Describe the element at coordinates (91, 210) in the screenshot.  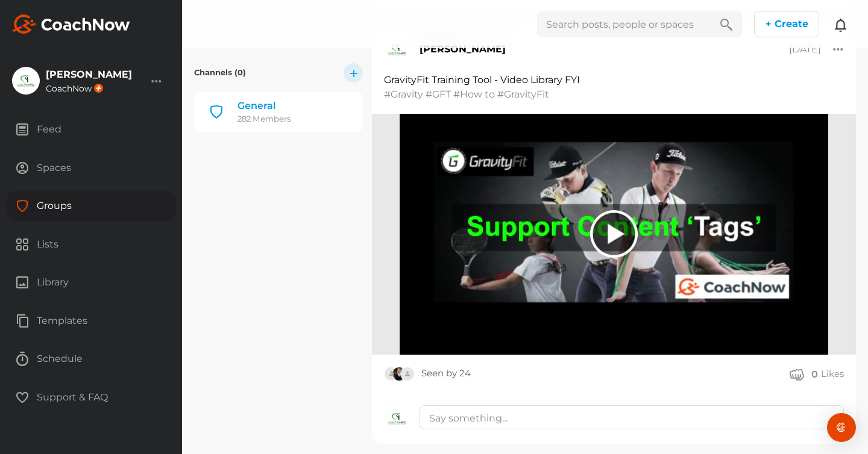
I see `a: Groups` at that location.